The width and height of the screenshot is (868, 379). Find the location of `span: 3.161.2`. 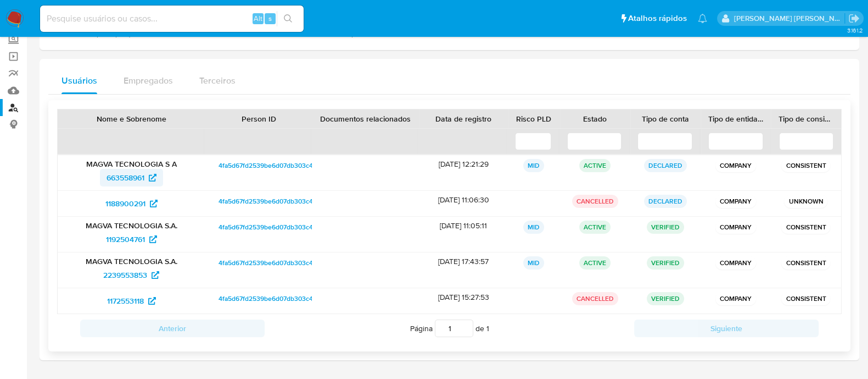

span: 3.161.2 is located at coordinates (855, 30).